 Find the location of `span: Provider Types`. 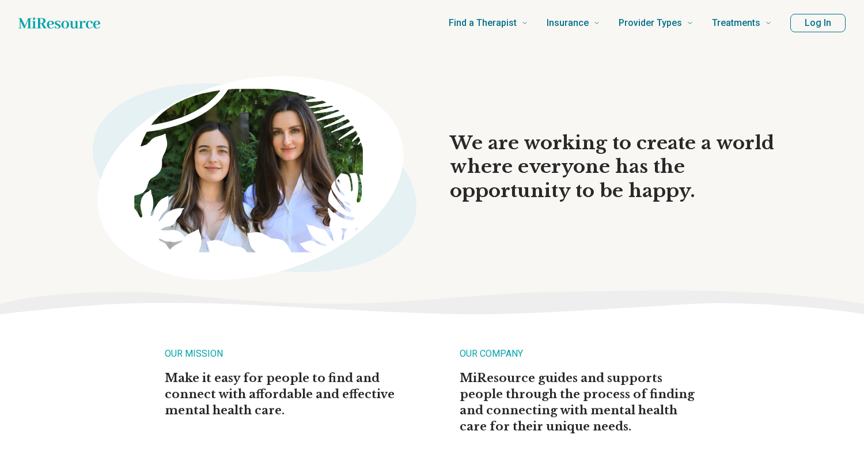

span: Provider Types is located at coordinates (650, 23).